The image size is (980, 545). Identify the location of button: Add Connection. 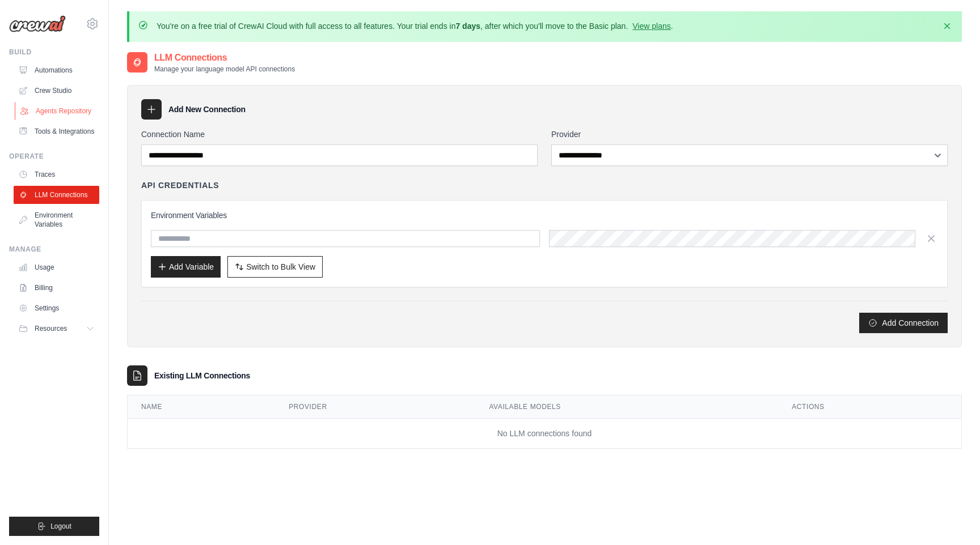
(903, 323).